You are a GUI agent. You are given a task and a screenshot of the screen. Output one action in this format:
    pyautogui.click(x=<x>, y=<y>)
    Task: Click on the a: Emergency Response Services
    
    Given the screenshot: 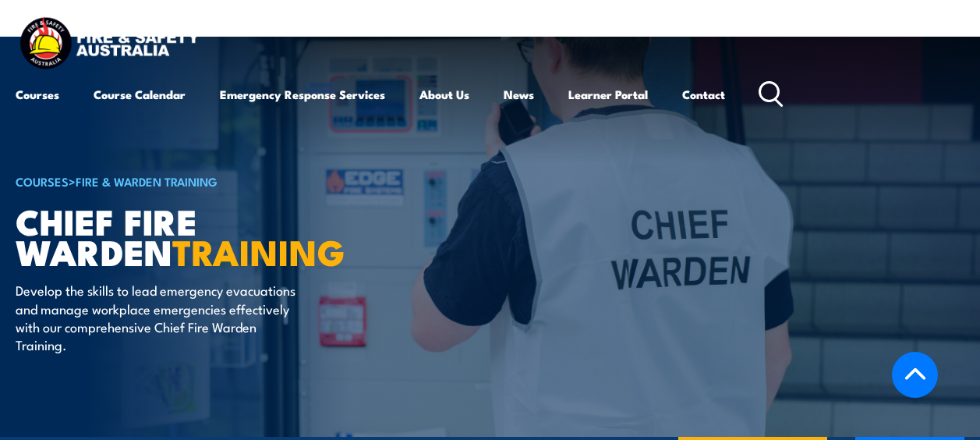 What is the action you would take?
    pyautogui.click(x=302, y=95)
    